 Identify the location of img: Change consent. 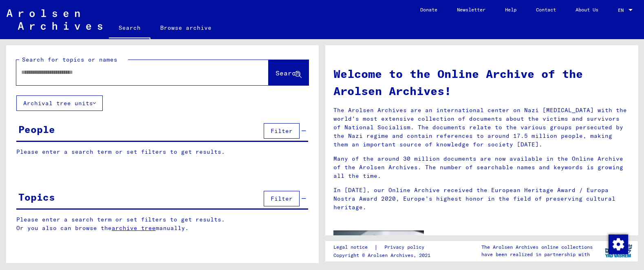
(618, 244).